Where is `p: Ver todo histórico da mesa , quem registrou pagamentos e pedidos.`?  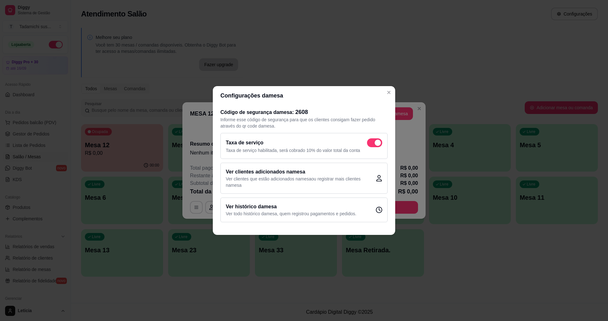 p: Ver todo histórico da mesa , quem registrou pagamentos e pedidos. is located at coordinates (291, 214).